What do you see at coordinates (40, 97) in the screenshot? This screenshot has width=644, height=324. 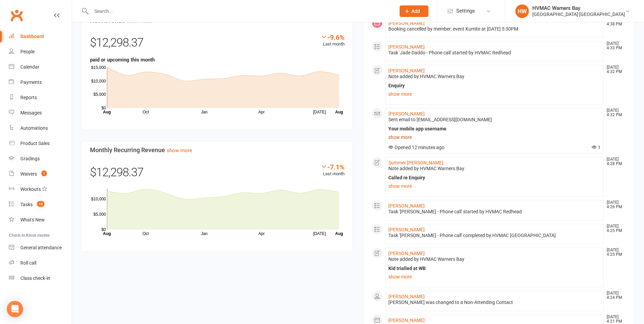 I see `a: Reports` at bounding box center [40, 97].